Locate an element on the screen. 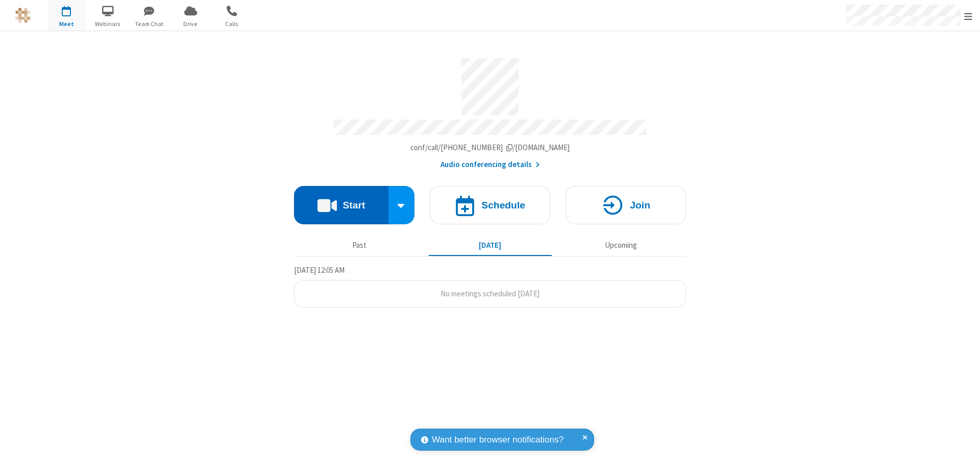 Image resolution: width=980 pixels, height=468 pixels. button: Join is located at coordinates (626, 205).